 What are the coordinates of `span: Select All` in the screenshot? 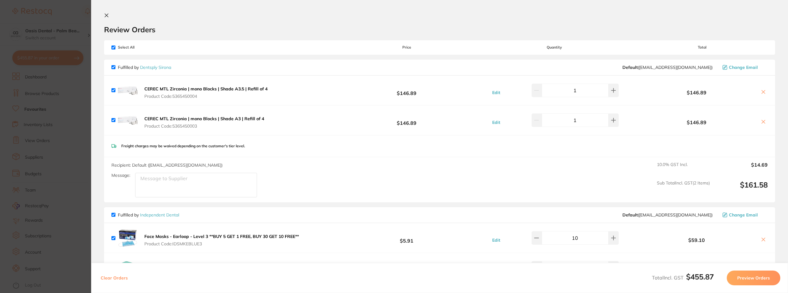 It's located at (142, 47).